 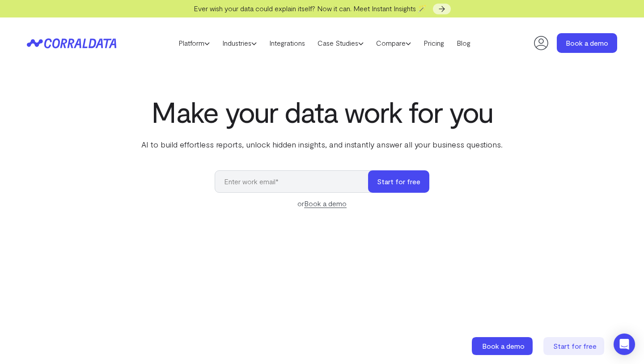 I want to click on a: Start for free, so click(x=575, y=346).